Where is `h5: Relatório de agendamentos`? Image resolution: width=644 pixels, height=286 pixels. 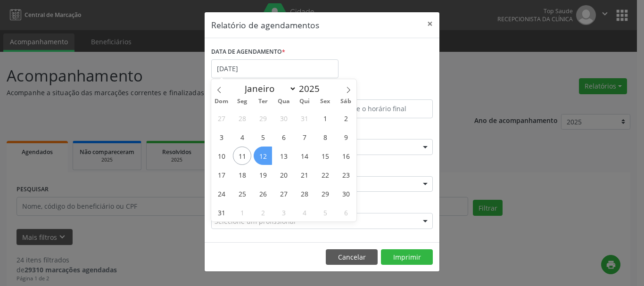 h5: Relatório de agendamentos is located at coordinates (265, 25).